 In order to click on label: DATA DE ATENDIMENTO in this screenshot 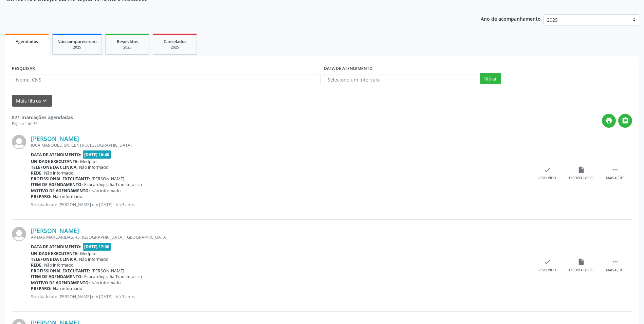, I will do `click(348, 69)`.